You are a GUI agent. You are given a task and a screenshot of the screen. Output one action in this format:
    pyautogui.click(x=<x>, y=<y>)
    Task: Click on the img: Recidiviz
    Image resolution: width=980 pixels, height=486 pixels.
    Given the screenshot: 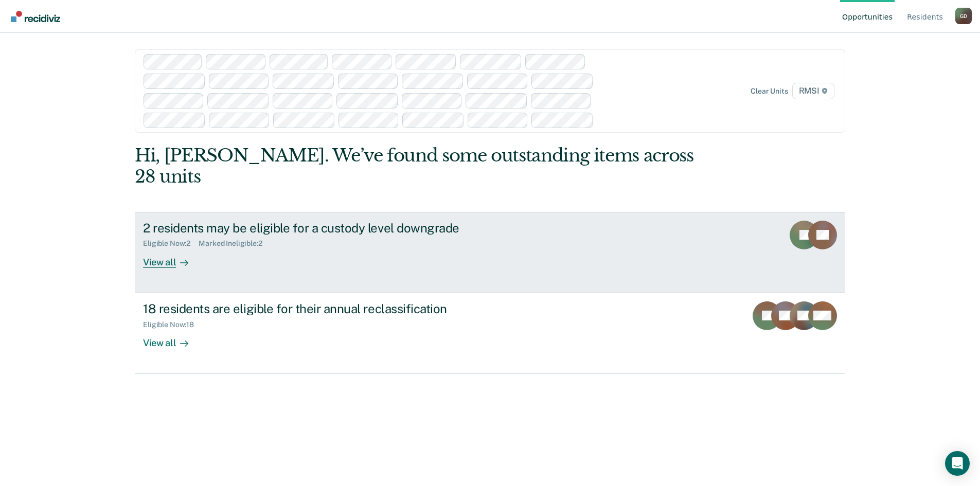 What is the action you would take?
    pyautogui.click(x=36, y=17)
    